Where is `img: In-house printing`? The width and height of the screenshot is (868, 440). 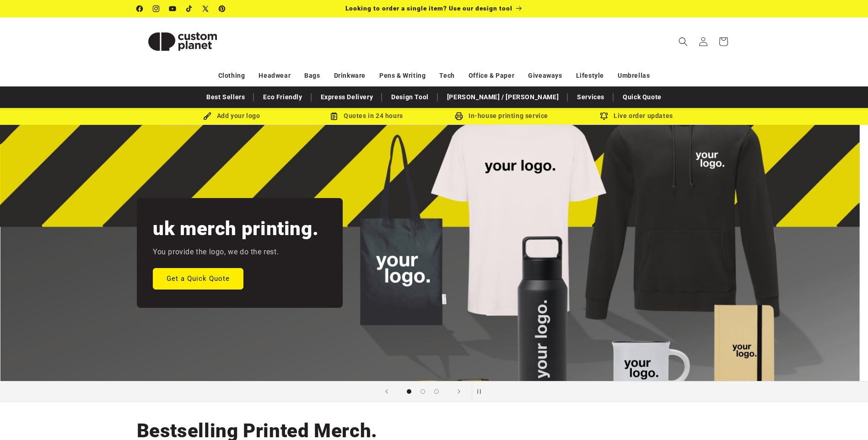 img: In-house printing is located at coordinates (459, 116).